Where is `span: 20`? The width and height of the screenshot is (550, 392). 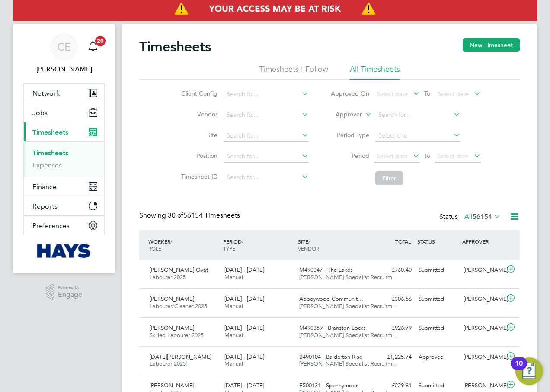
span: 20 is located at coordinates (100, 41).